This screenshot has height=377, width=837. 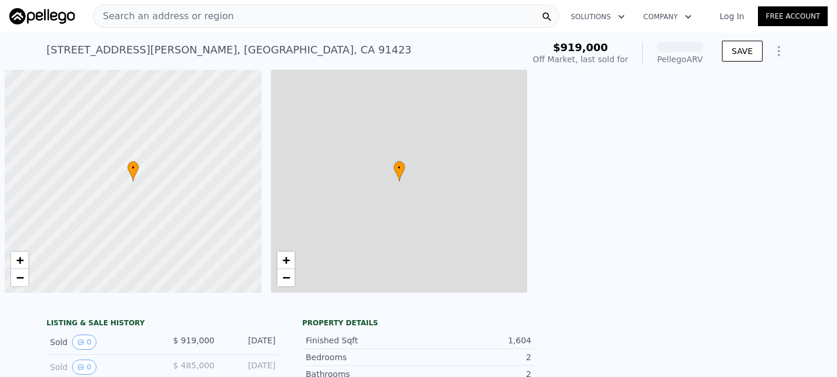 I want to click on span: $919,000, so click(x=580, y=47).